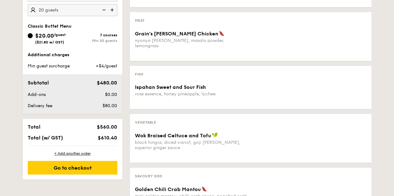 This screenshot has height=196, width=394. I want to click on span: Wok Braised Celtuce and Tofu, so click(173, 136).